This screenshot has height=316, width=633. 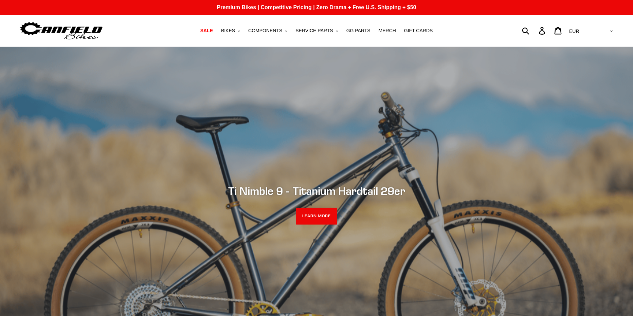 I want to click on h2: Ti Nimble 9 - Titanium Hardtail 29er, so click(x=316, y=191).